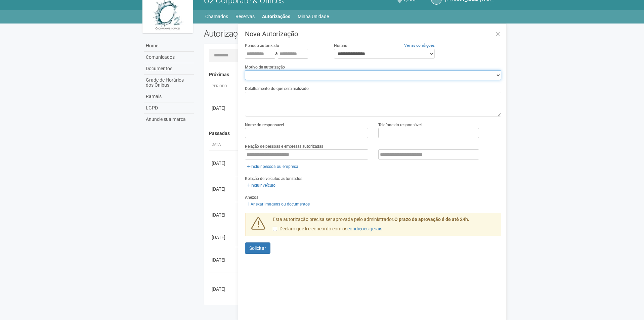 This screenshot has height=320, width=644. Describe the element at coordinates (224, 87) in the screenshot. I see `th: Período` at that location.